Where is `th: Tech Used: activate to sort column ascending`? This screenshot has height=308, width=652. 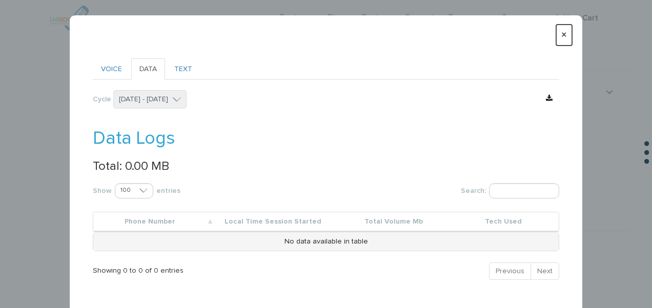 th: Tech Used: activate to sort column ascending is located at coordinates (509, 222).